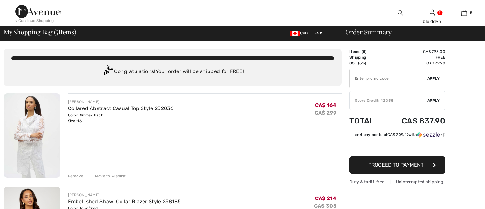 The width and height of the screenshot is (485, 209). Describe the element at coordinates (415, 121) in the screenshot. I see `td: CA$ 837.90` at that location.